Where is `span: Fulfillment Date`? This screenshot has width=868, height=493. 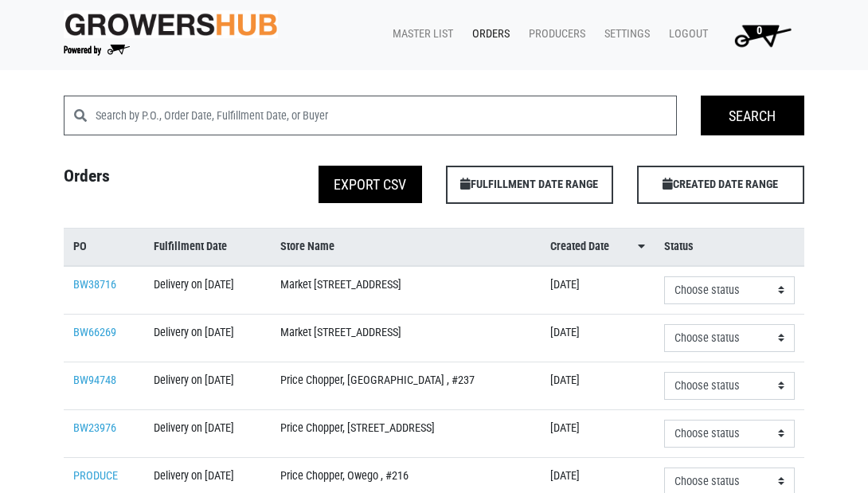 span: Fulfillment Date is located at coordinates (191, 247).